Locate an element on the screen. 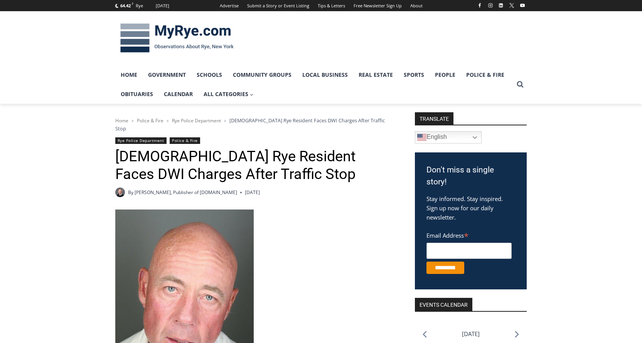 The width and height of the screenshot is (642, 343). a: Author image is located at coordinates (120, 192).